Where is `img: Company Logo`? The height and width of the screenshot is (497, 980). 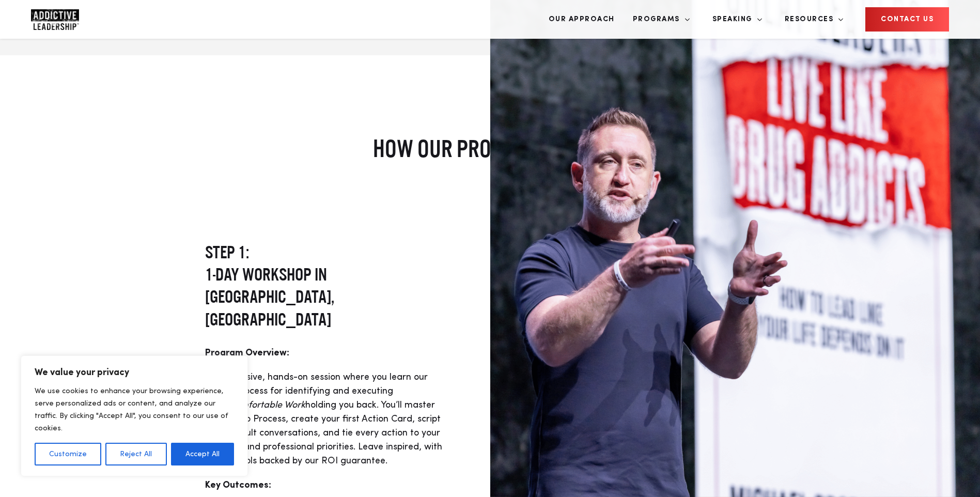
img: Company Logo is located at coordinates (55, 20).